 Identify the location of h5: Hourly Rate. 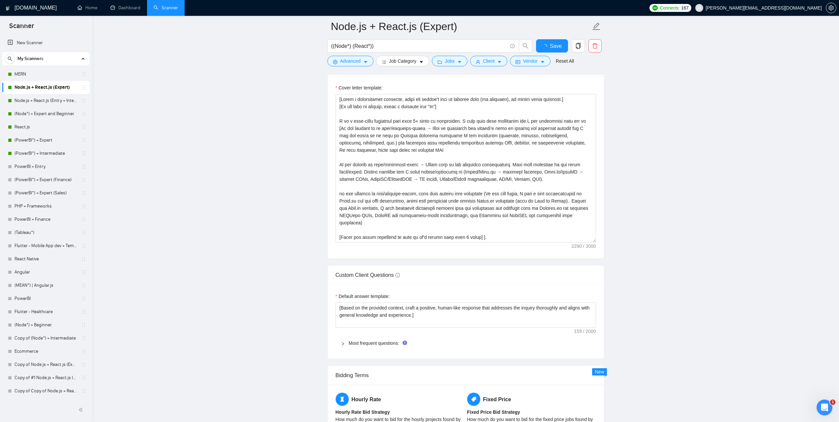
(400, 399).